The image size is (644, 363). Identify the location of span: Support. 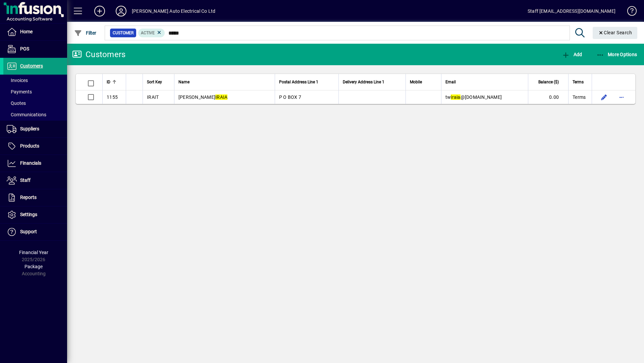
(29, 231).